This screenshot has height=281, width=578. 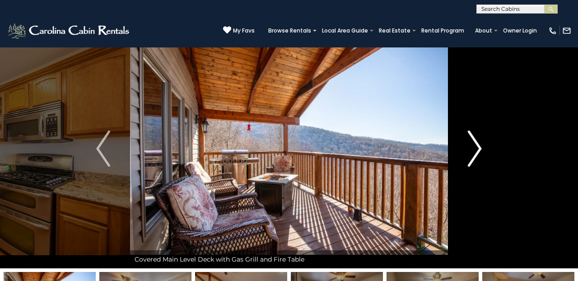 I want to click on button: Next, so click(x=475, y=149).